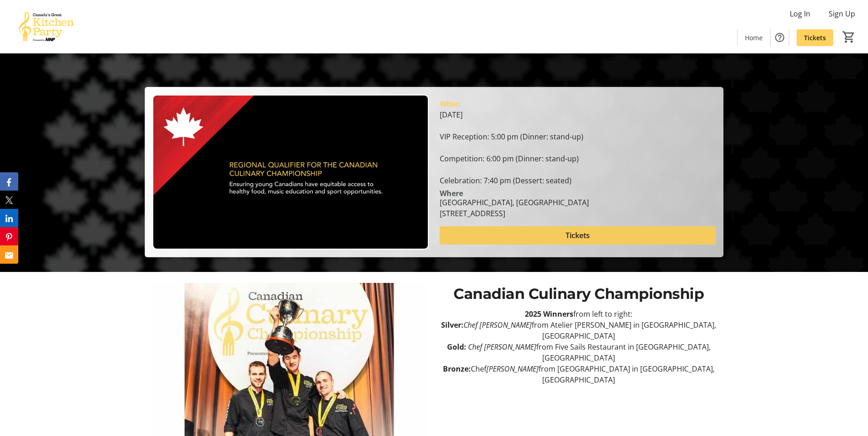 The image size is (868, 436). Describe the element at coordinates (849, 37) in the screenshot. I see `button: Cart` at that location.